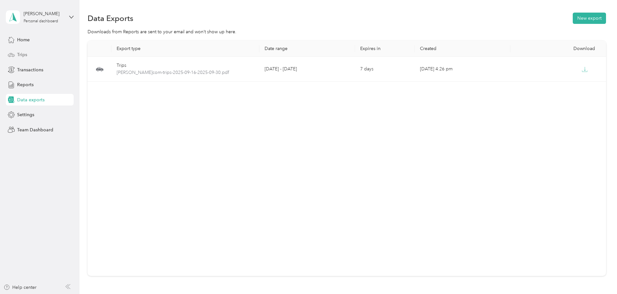  What do you see at coordinates (20, 288) in the screenshot?
I see `div: Help center` at bounding box center [20, 288].